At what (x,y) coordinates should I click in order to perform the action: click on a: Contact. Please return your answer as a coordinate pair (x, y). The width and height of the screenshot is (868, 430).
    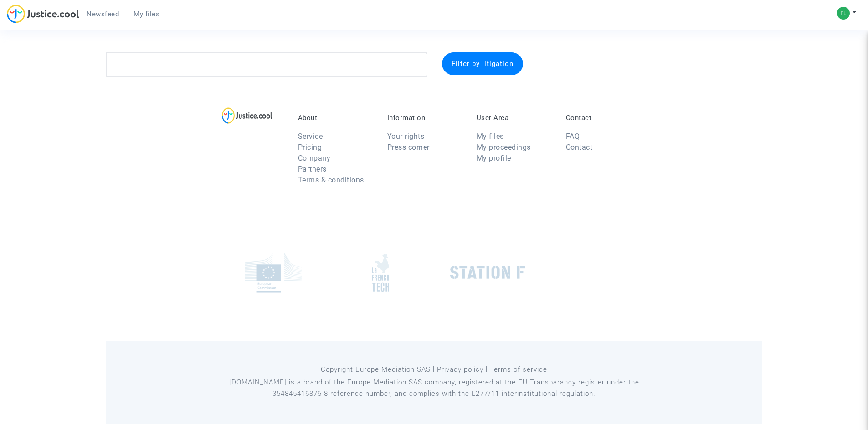
    Looking at the image, I should click on (579, 147).